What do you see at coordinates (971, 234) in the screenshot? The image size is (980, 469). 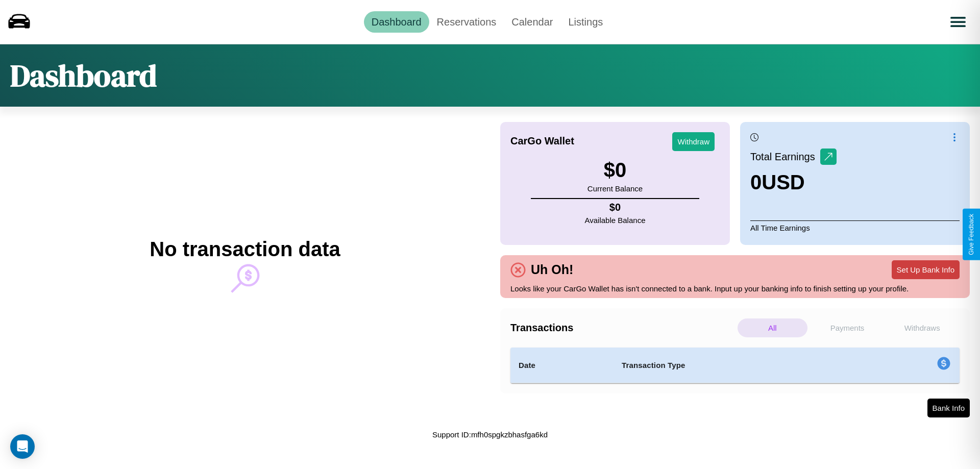 I see `div: Give Feedback` at bounding box center [971, 234].